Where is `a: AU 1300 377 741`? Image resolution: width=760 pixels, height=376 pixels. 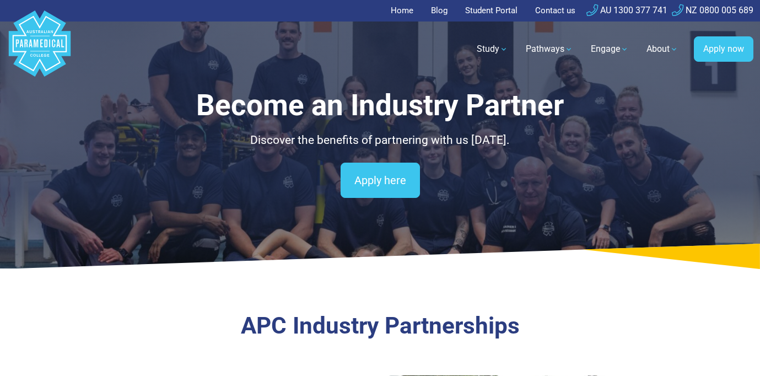
a: AU 1300 377 741 is located at coordinates (627, 10).